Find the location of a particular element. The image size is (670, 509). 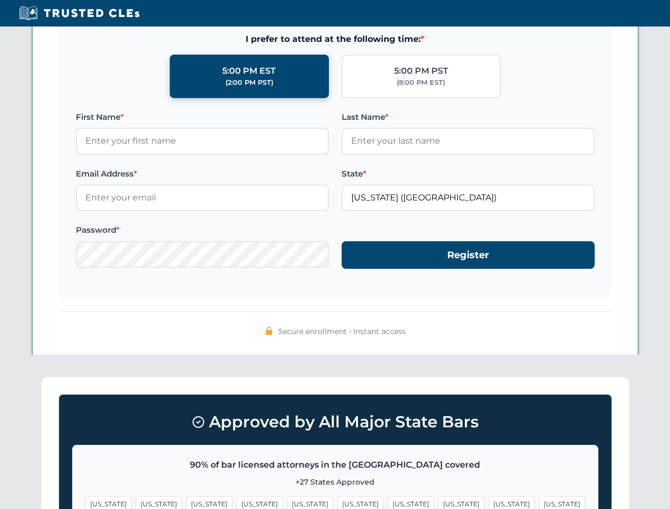

label: First Name is located at coordinates (202, 117).